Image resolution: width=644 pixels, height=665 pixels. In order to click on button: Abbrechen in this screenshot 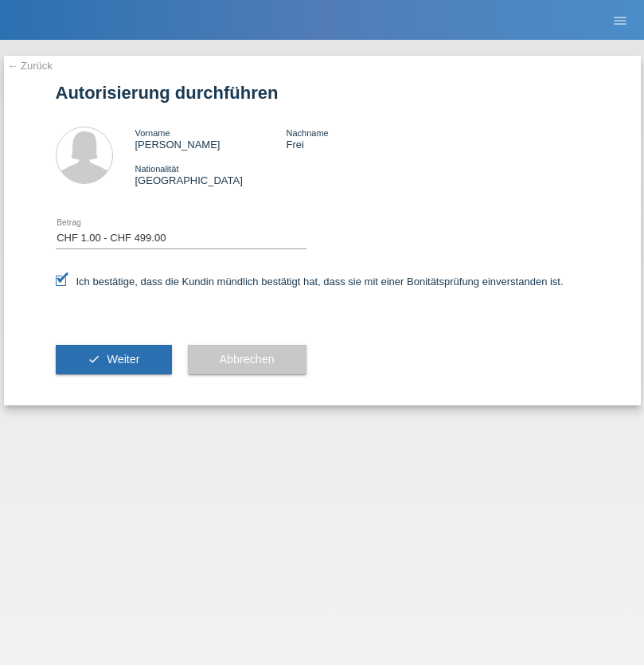, I will do `click(246, 360)`.